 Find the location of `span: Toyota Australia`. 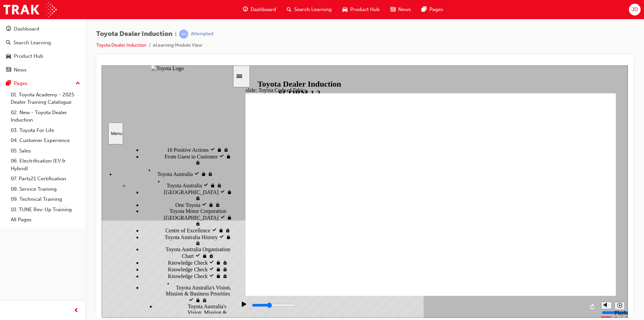

span: Toyota Australia is located at coordinates (82, 120).